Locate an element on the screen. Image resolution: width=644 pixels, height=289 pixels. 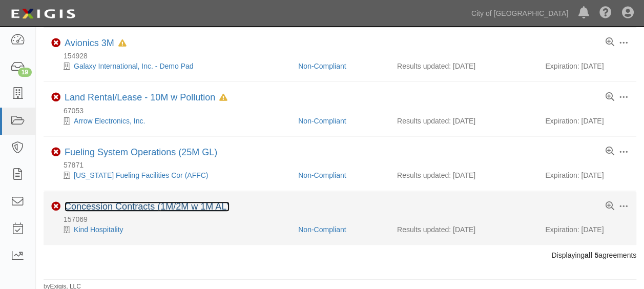
div: 57871 is located at coordinates (343, 165).